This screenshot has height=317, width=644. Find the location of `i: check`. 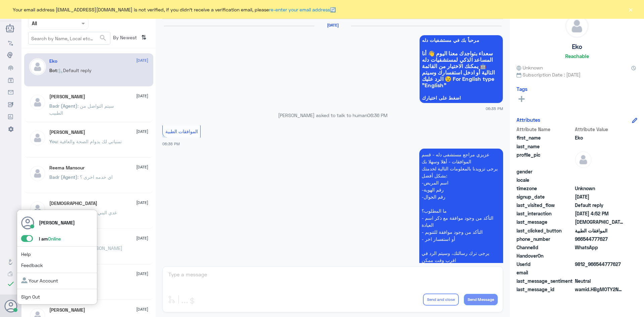

i: check is located at coordinates (10, 284).